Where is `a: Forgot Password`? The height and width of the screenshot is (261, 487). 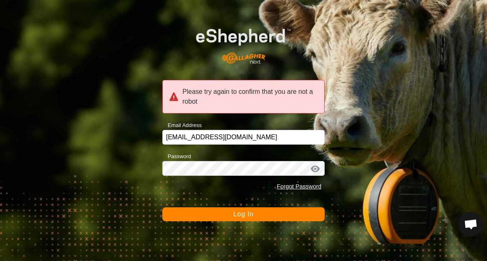
a: Forgot Password is located at coordinates (299, 187).